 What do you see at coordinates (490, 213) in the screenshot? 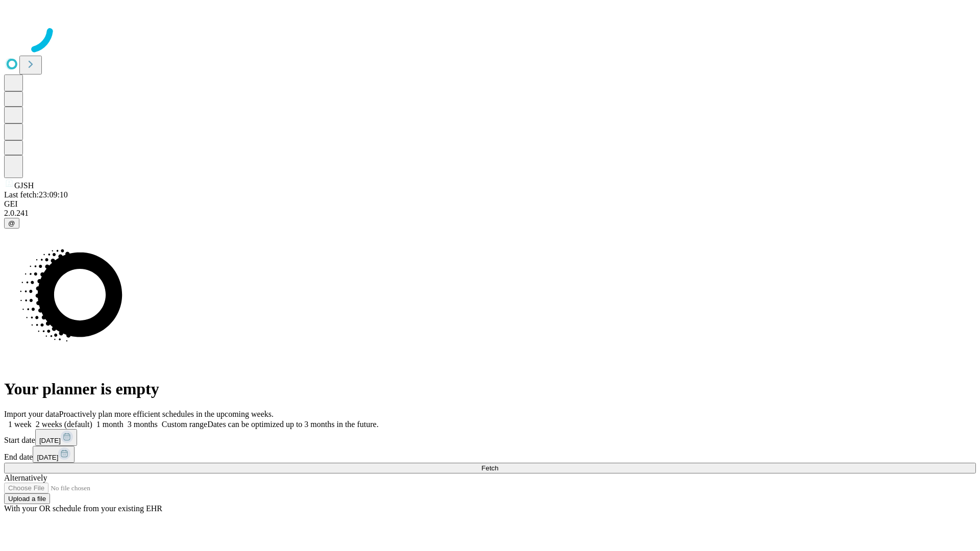
I see `div: 2.0.241` at bounding box center [490, 213].